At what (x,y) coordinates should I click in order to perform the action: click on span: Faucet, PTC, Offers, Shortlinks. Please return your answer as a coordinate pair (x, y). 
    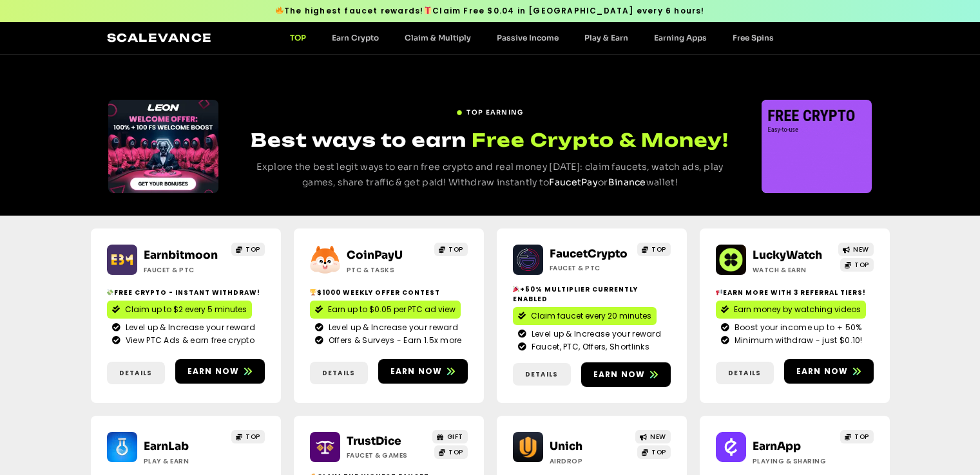
    Looking at the image, I should click on (589, 347).